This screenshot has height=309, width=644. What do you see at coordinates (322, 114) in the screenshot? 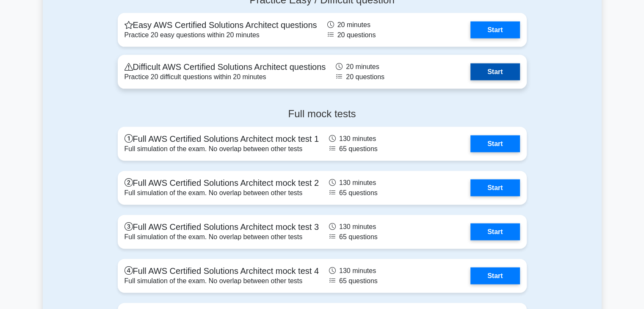
I see `h4: Full mock tests` at bounding box center [322, 114].